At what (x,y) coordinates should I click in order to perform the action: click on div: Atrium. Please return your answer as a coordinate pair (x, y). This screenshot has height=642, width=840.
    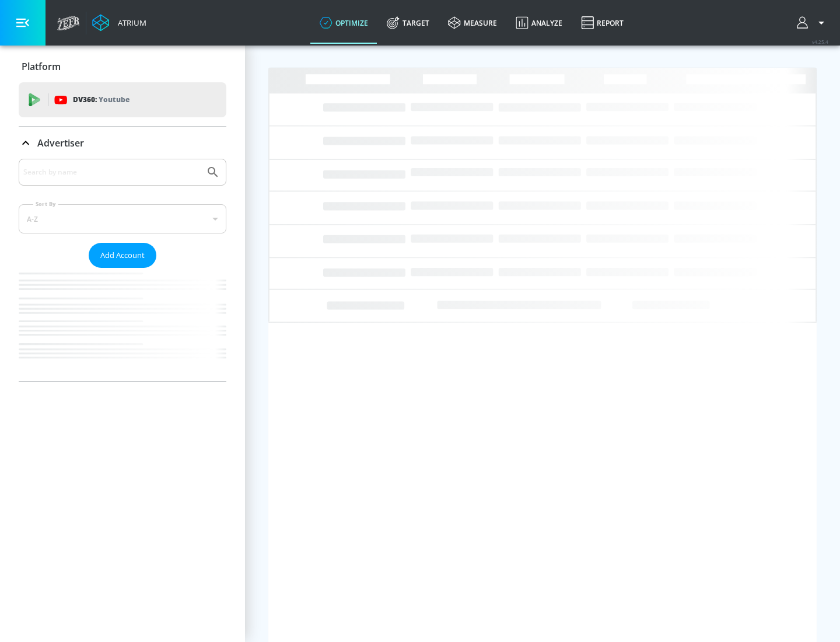
    Looking at the image, I should click on (129, 23).